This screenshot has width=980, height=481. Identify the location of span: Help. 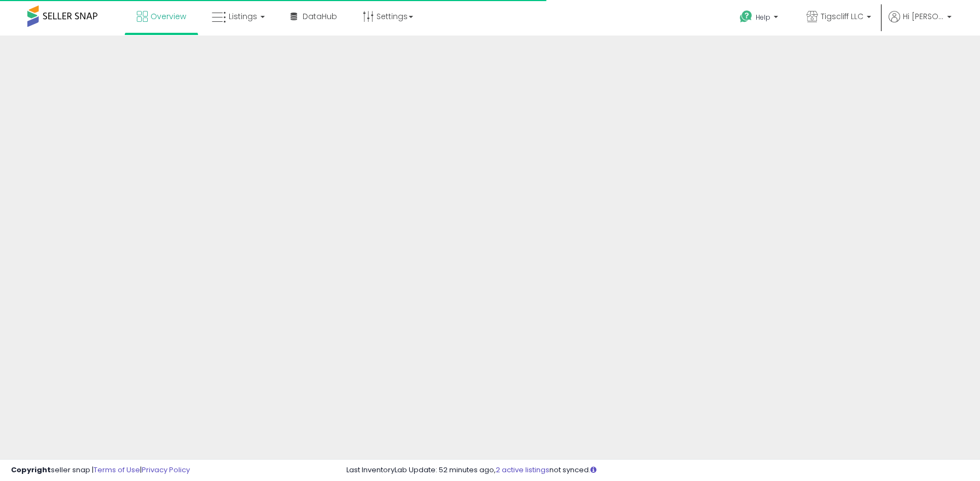
(762, 17).